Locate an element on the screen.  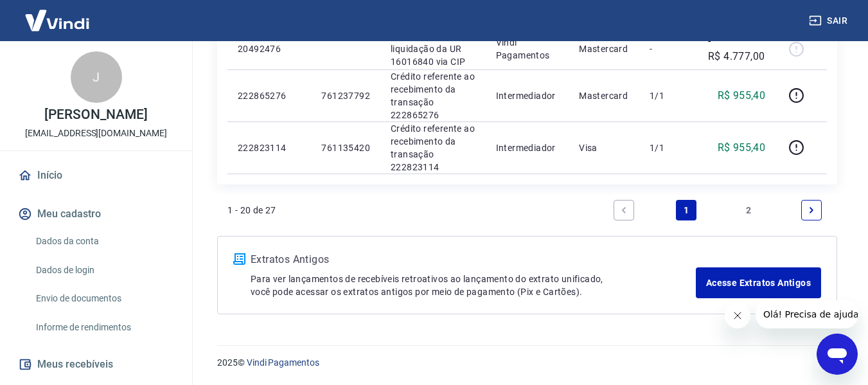
p: 761135420 is located at coordinates (346, 148).